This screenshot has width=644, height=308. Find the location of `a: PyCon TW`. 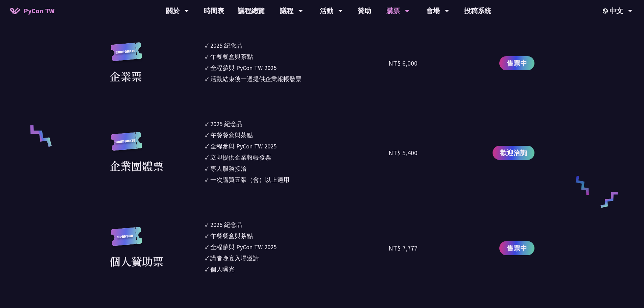

a: PyCon TW is located at coordinates (32, 11).